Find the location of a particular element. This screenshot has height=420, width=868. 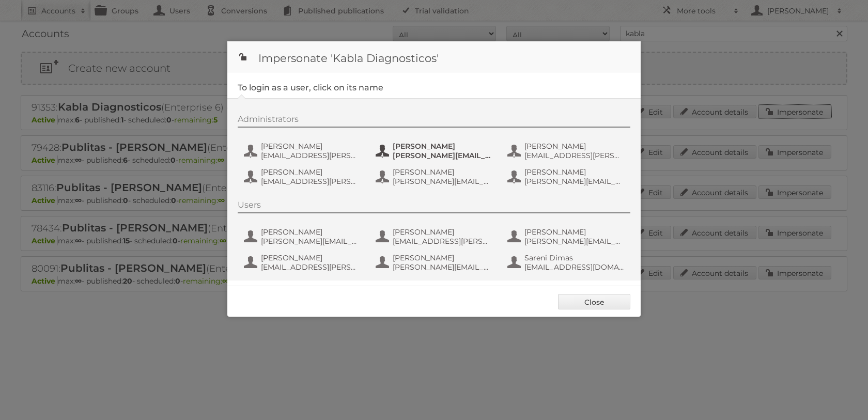

div: Users is located at coordinates (434, 207).